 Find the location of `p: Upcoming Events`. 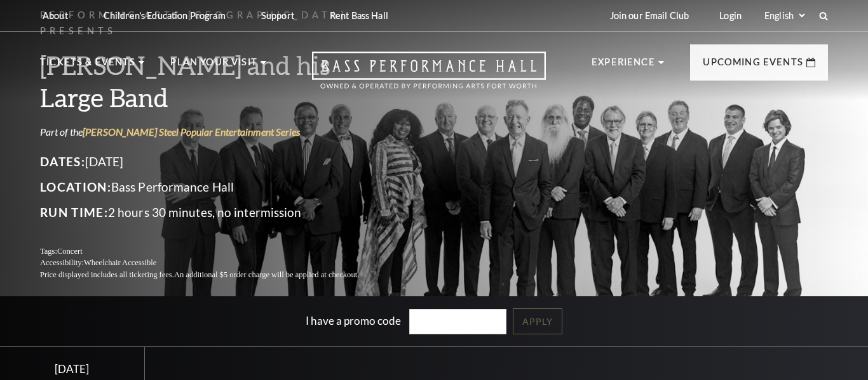

p: Upcoming Events is located at coordinates (753, 66).